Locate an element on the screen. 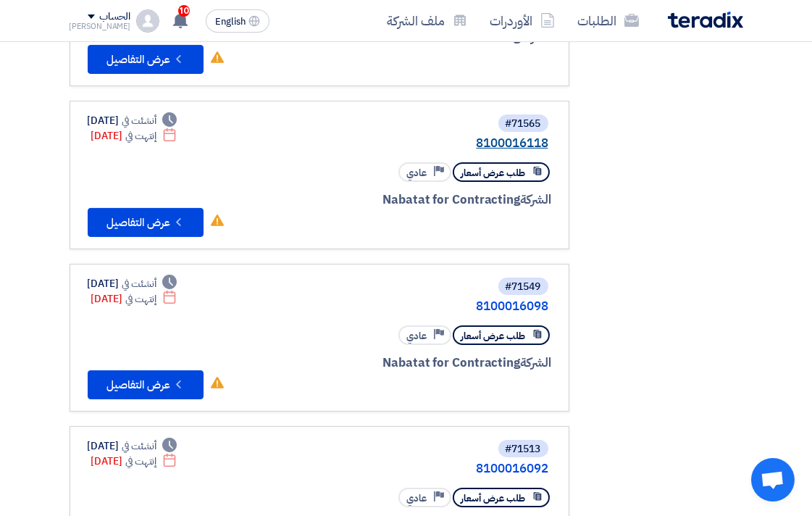 Image resolution: width=812 pixels, height=516 pixels. a: 8100016098 is located at coordinates (404, 307).